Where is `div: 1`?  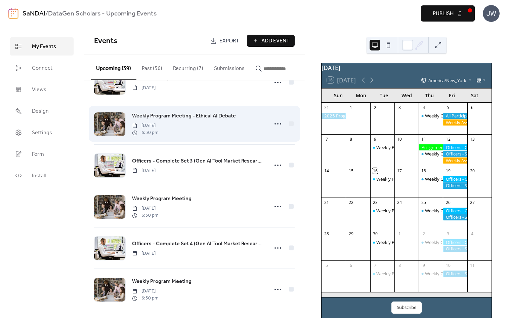
div: 1 is located at coordinates (400, 234).